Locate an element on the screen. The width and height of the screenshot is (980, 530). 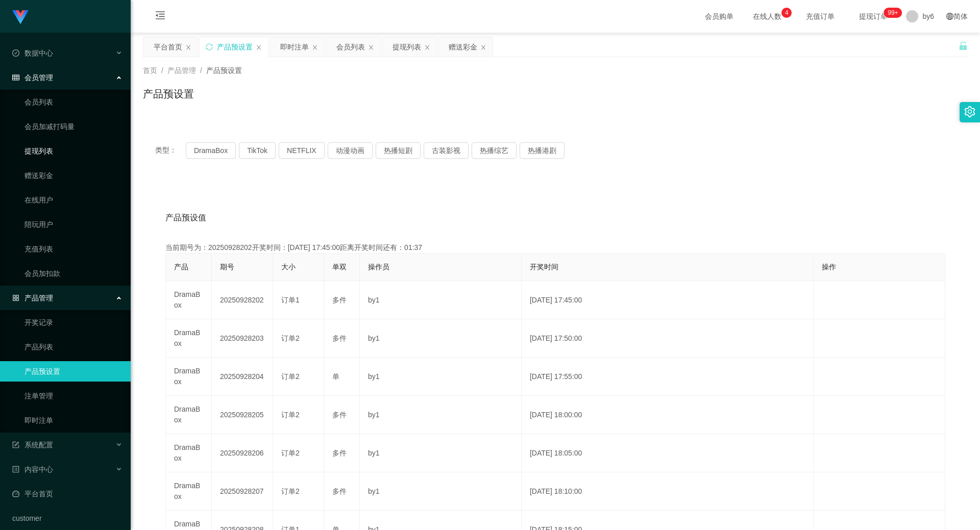
button: TikTok is located at coordinates (257, 151).